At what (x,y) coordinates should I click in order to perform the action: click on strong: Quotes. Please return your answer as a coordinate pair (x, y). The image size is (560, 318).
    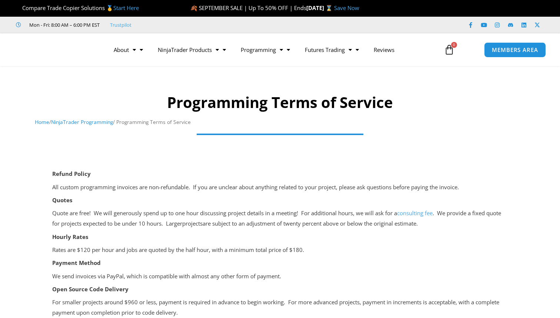
    Looking at the image, I should click on (62, 200).